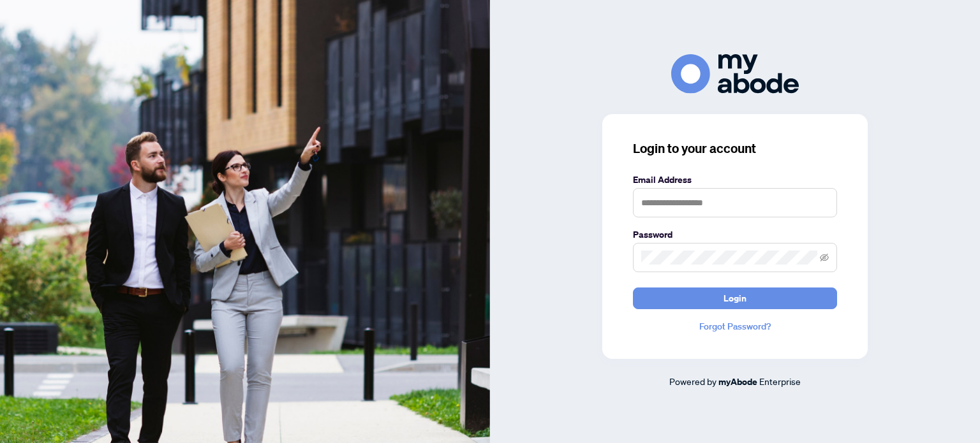  Describe the element at coordinates (735, 299) in the screenshot. I see `span: Login` at that location.